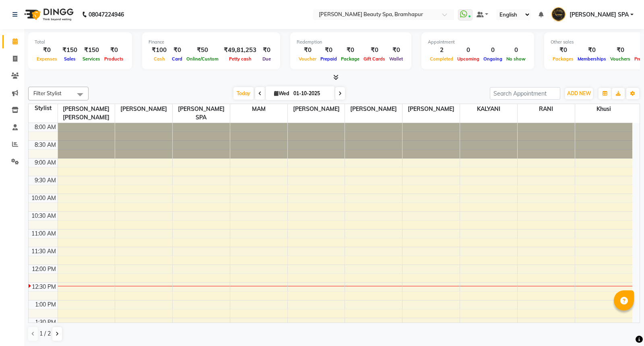 This screenshot has height=346, width=644. What do you see at coordinates (489, 109) in the screenshot?
I see `span: KALYANI` at bounding box center [489, 109].